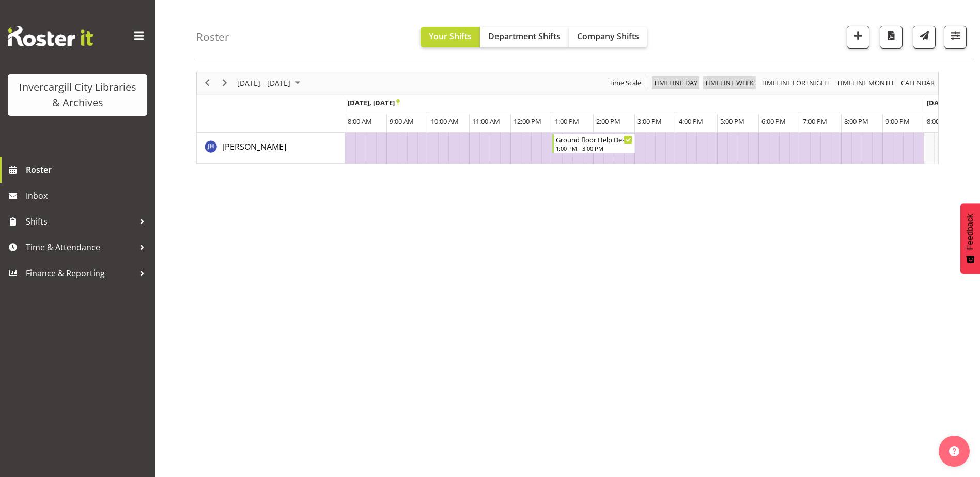 Image resolution: width=980 pixels, height=477 pixels. I want to click on button: Timeline Week, so click(729, 82).